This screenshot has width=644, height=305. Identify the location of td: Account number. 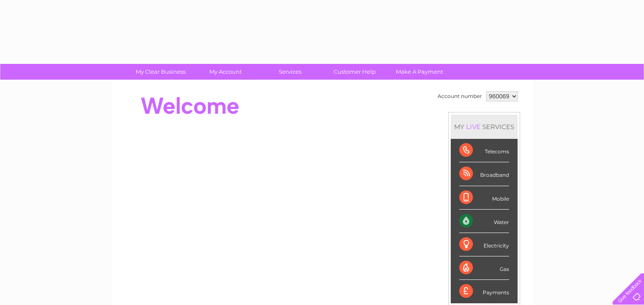
(460, 97).